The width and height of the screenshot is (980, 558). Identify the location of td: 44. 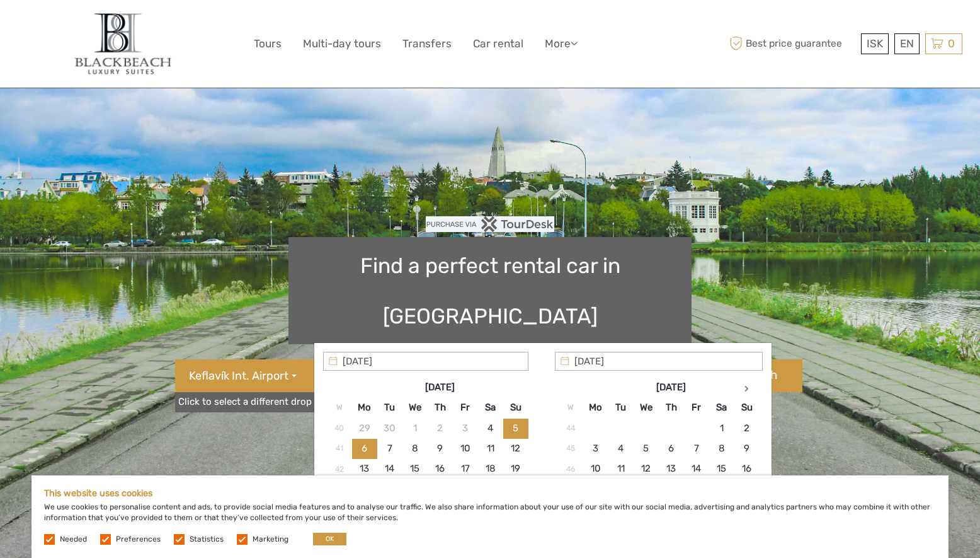
(570, 428).